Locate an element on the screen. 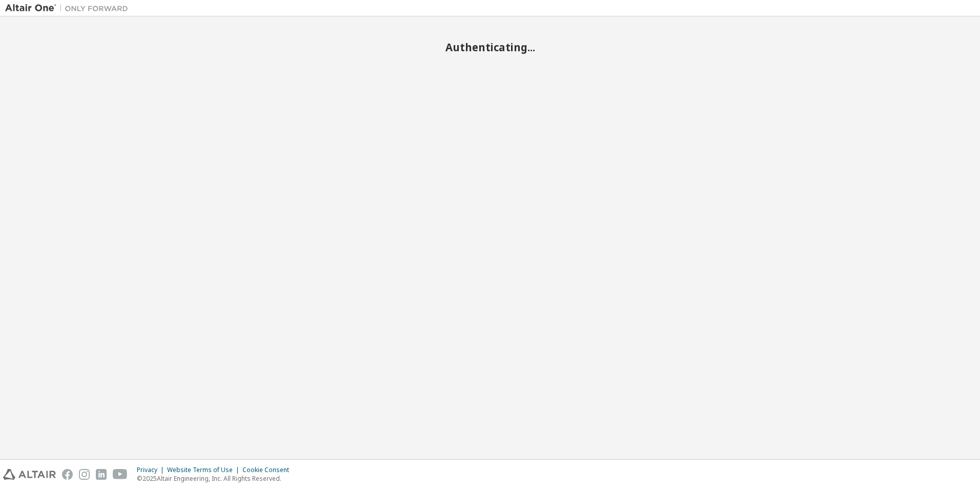 This screenshot has width=980, height=489. div: Privacy is located at coordinates (152, 470).